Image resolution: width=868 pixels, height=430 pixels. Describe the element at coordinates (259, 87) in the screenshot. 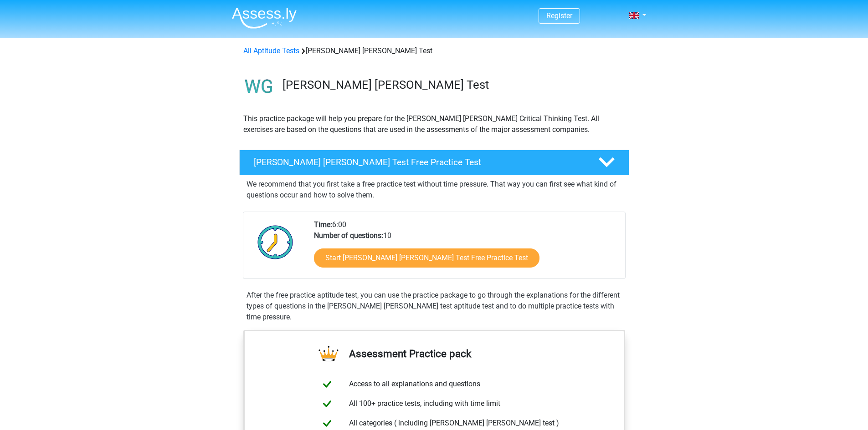

I see `img: watson glaser test` at that location.